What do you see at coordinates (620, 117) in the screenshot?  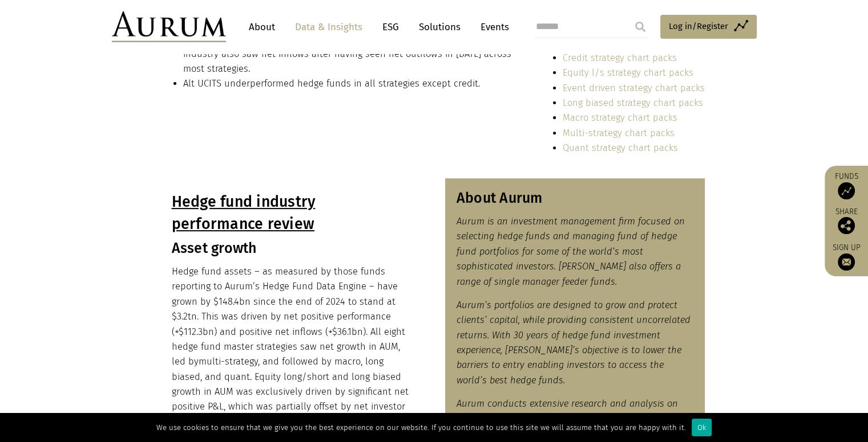 I see `a: Macro strategy chart packs` at bounding box center [620, 117].